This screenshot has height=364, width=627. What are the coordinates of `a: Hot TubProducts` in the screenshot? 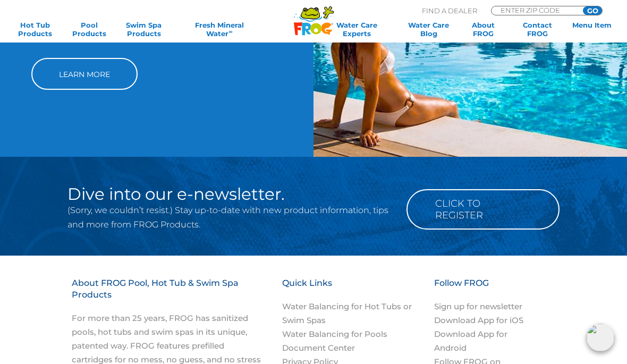 It's located at (34, 29).